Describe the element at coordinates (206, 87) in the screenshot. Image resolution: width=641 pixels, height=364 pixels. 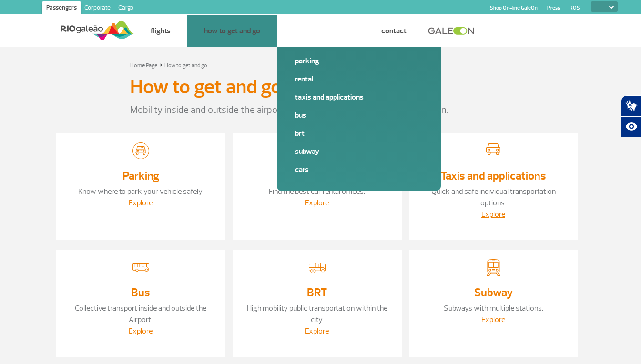
I see `h3: How to get and go` at that location.